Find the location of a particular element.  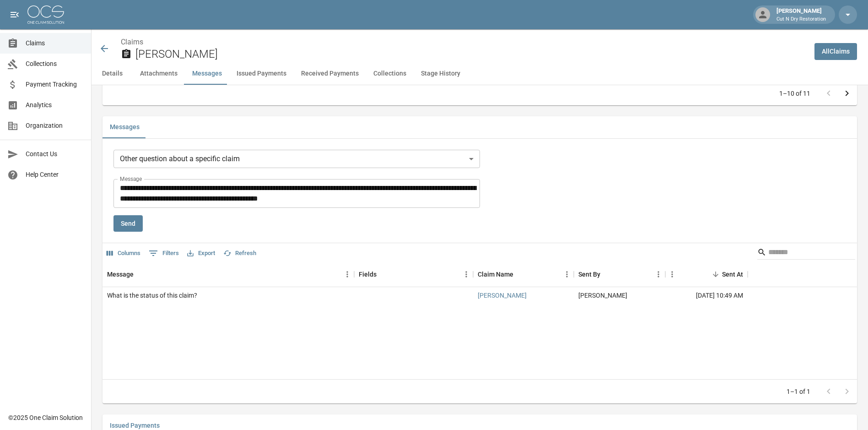

button: Go to next page is located at coordinates (847, 93).